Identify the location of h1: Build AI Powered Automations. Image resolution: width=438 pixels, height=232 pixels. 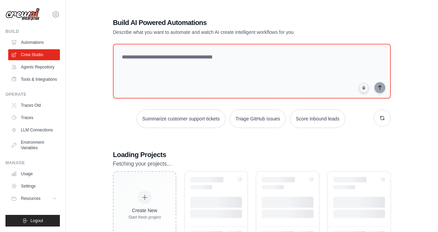
(228, 23).